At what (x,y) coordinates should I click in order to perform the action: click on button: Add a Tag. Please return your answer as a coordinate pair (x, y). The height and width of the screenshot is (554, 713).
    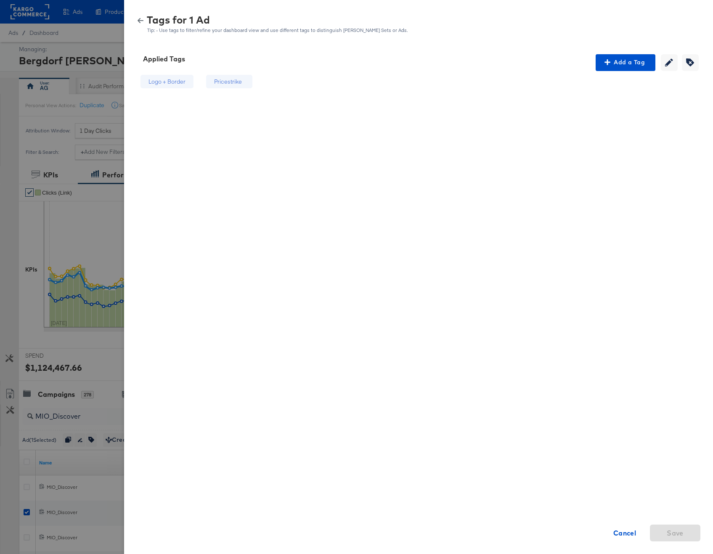
    Looking at the image, I should click on (625, 63).